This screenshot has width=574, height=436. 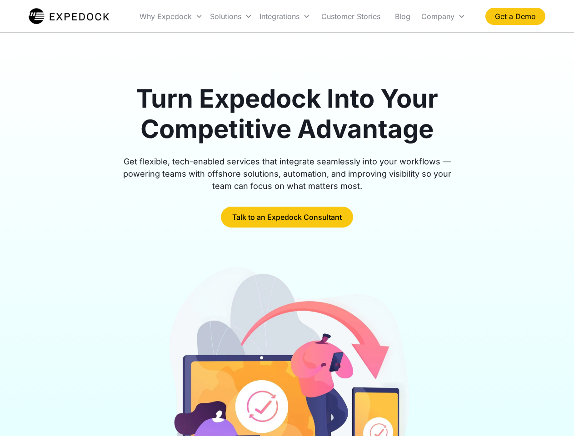 What do you see at coordinates (351, 16) in the screenshot?
I see `a: Customer Stories` at bounding box center [351, 16].